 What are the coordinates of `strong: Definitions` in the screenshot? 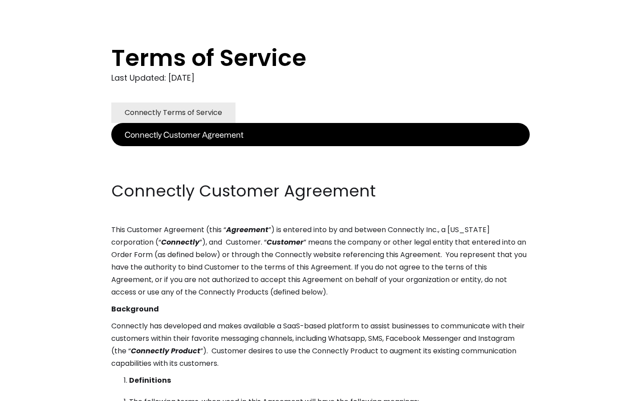 It's located at (150, 380).